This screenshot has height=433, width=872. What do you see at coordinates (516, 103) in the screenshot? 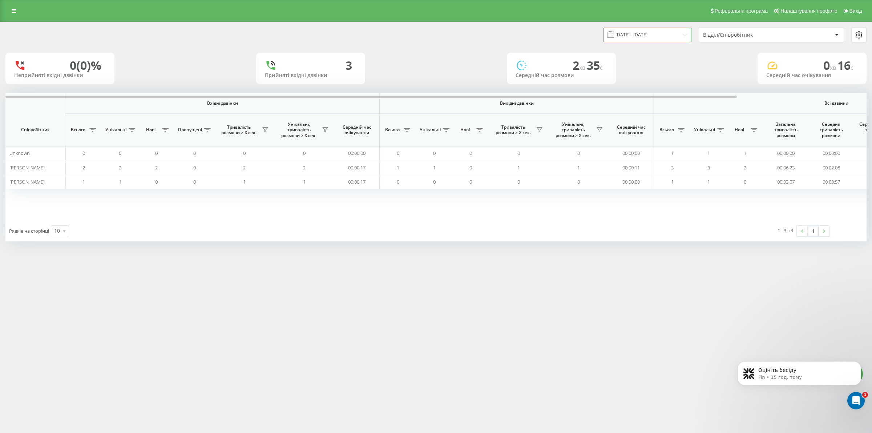
I see `span: Вихідні дзвінки` at bounding box center [516, 103].